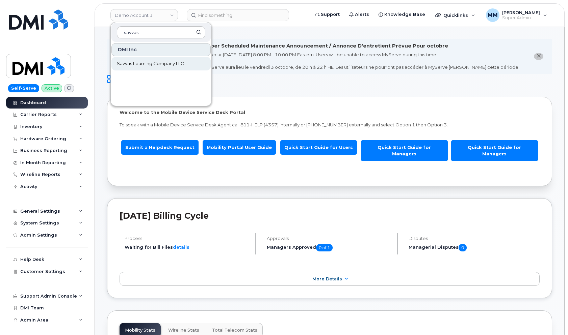  What do you see at coordinates (474, 239) in the screenshot?
I see `h4: Disputes` at bounding box center [474, 239].